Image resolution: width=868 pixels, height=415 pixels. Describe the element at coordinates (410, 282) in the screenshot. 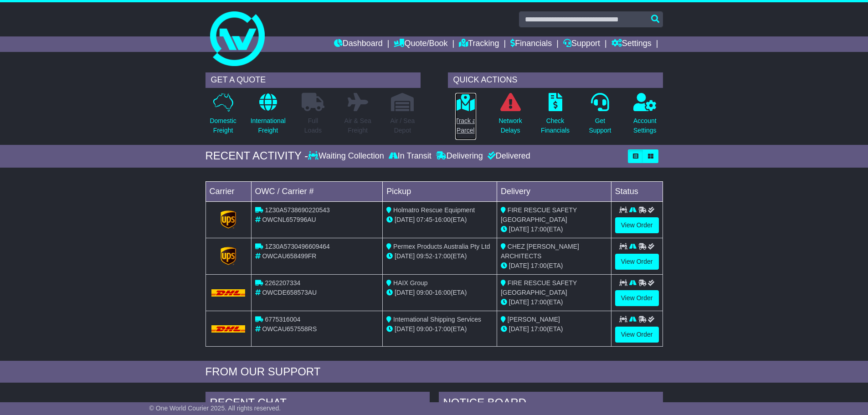

I see `span: HAIX Group` at that location.